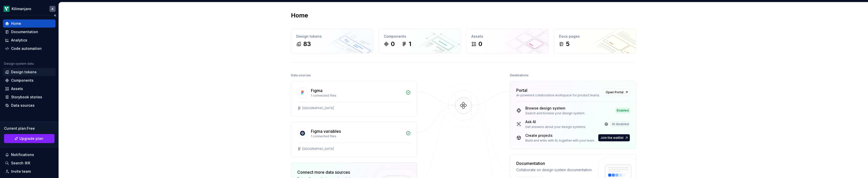  What do you see at coordinates (19, 40) in the screenshot?
I see `div: Analytics` at bounding box center [19, 40].